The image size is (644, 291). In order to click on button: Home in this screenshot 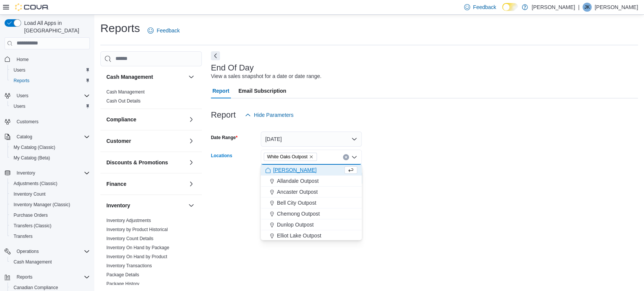, I will do `click(47, 59)`.